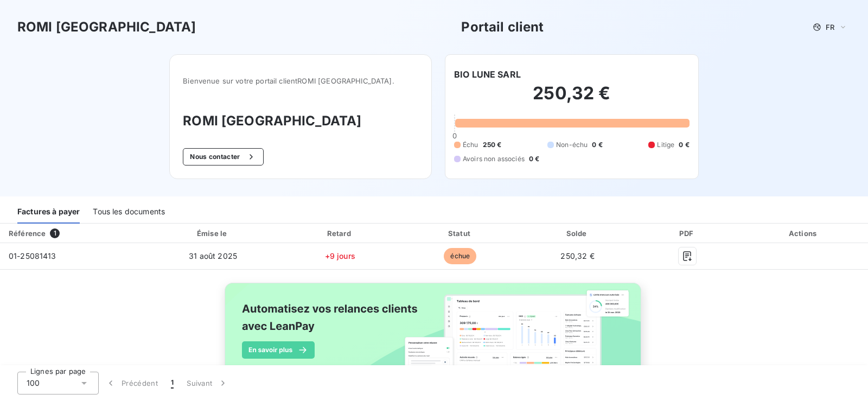 The width and height of the screenshot is (868, 401). Describe the element at coordinates (494, 159) in the screenshot. I see `span: Avoirs non associés` at that location.